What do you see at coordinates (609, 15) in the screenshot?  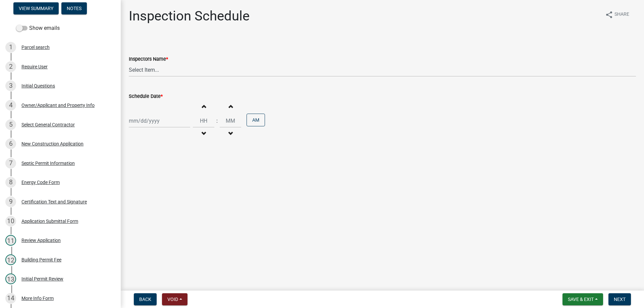 I see `i: share` at bounding box center [609, 15].